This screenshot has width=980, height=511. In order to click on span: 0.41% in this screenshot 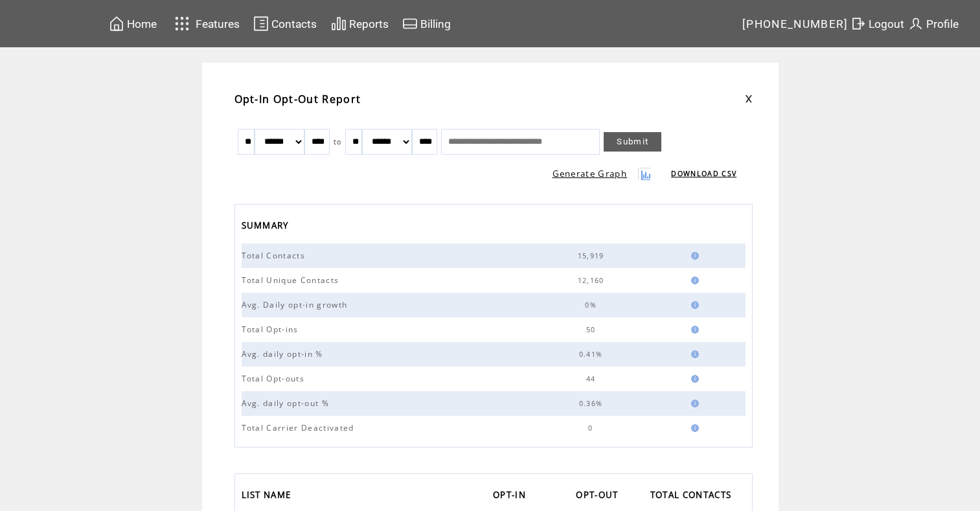, I will do `click(593, 354)`.